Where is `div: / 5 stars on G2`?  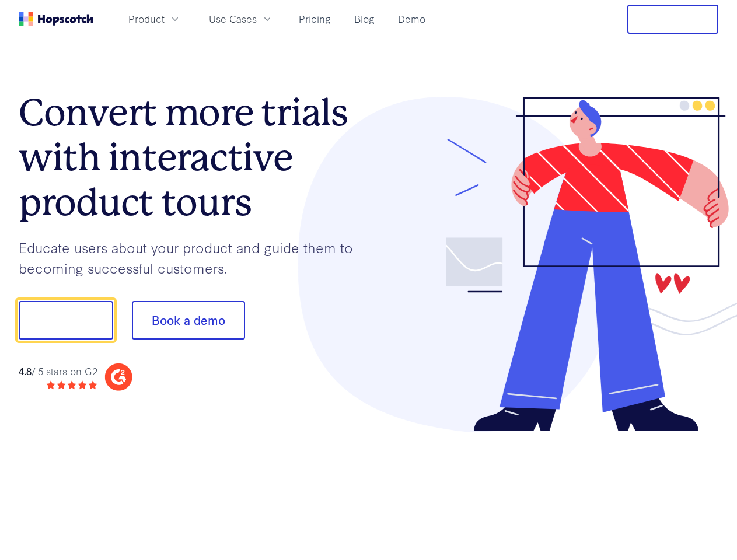
div: / 5 stars on G2 is located at coordinates (58, 371).